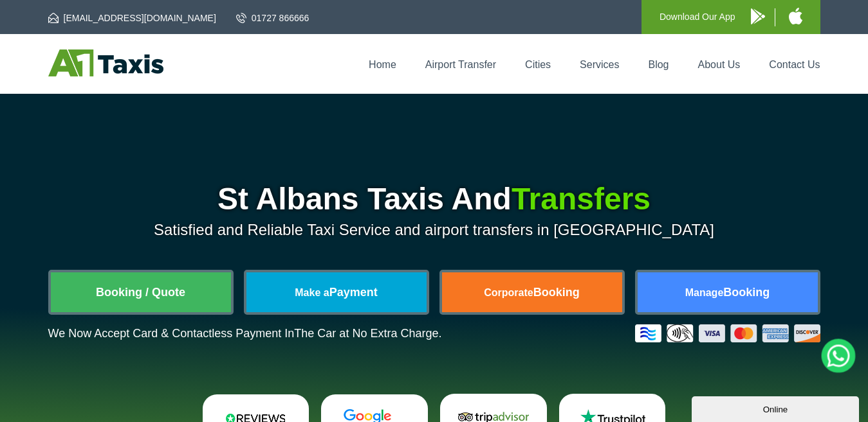  I want to click on p: Download Our App, so click(697, 17).